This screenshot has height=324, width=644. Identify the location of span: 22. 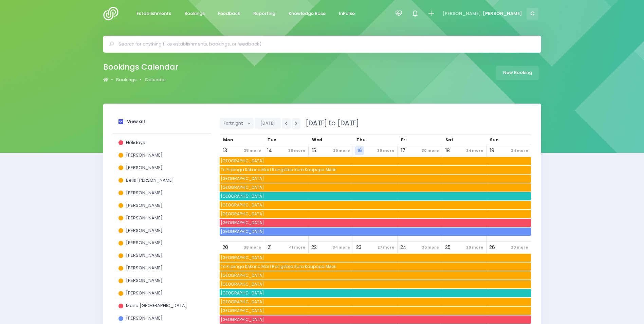
(314, 247).